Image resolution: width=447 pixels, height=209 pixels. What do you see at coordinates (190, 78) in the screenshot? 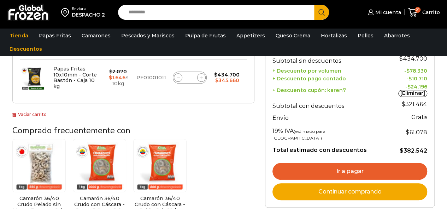
I see `input: Product quantity` at bounding box center [190, 78].